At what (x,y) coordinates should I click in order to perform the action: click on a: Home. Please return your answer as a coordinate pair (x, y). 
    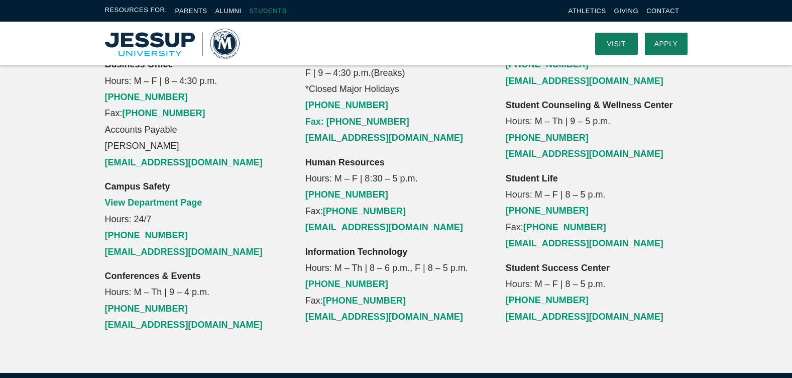
    Looking at the image, I should click on (172, 44).